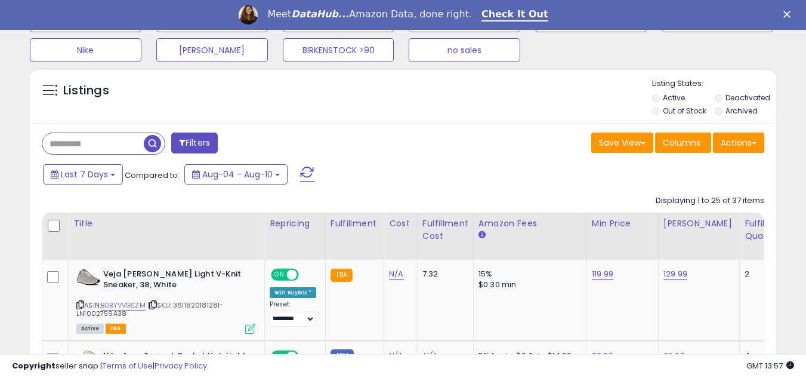 This screenshot has height=378, width=806. I want to click on button: Save View, so click(622, 143).